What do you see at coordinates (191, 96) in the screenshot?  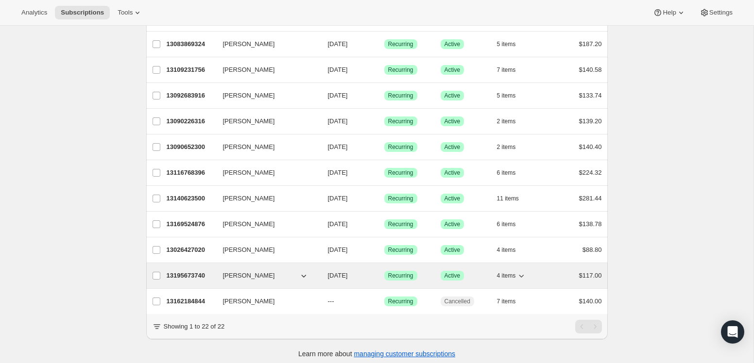 I see `p: 13092683916` at bounding box center [191, 96].